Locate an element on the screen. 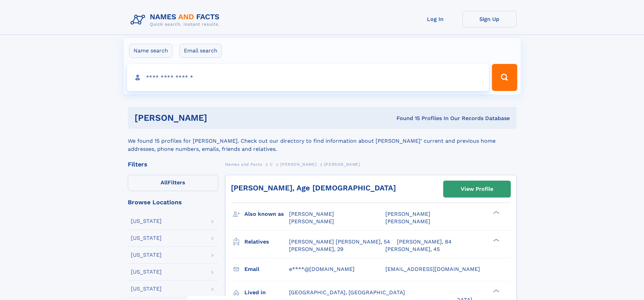  a: Sign Up is located at coordinates (490, 19).